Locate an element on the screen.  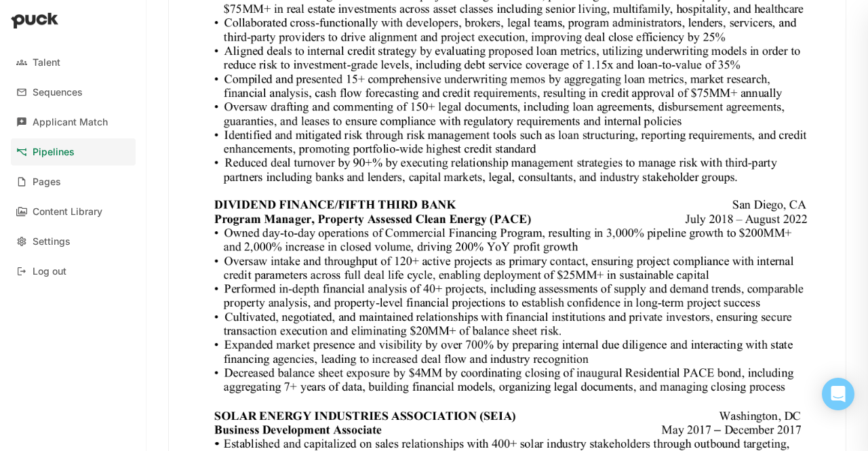
div: Settings is located at coordinates (52, 241).